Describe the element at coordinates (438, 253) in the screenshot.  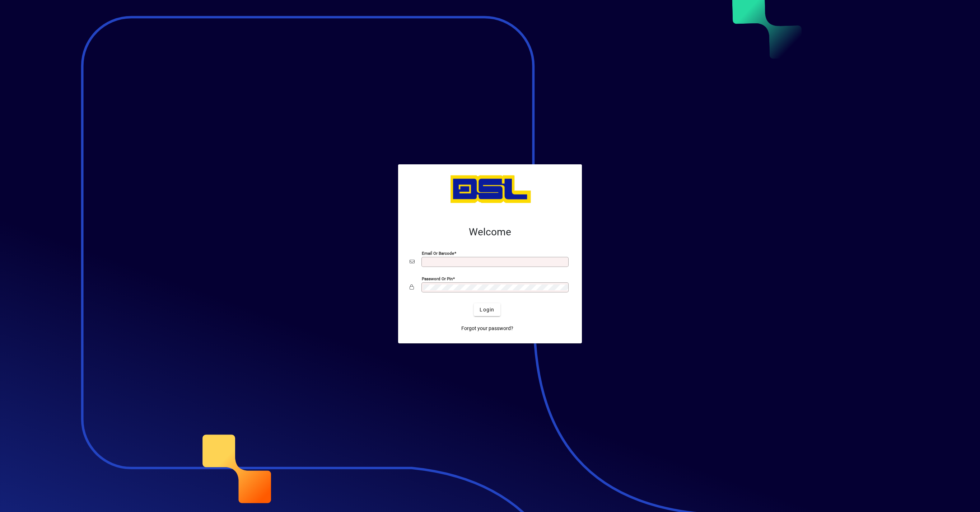
I see `mat-label: Email or Barcode` at that location.